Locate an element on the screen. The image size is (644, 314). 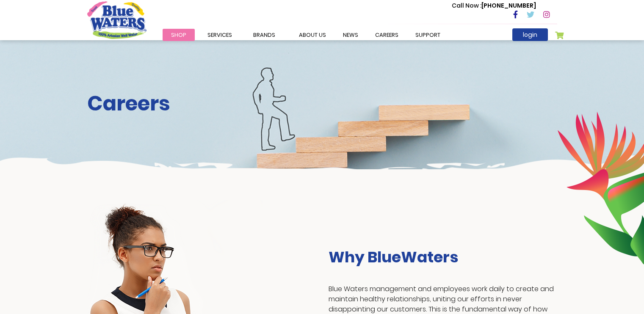
a: store logo is located at coordinates (117, 20).